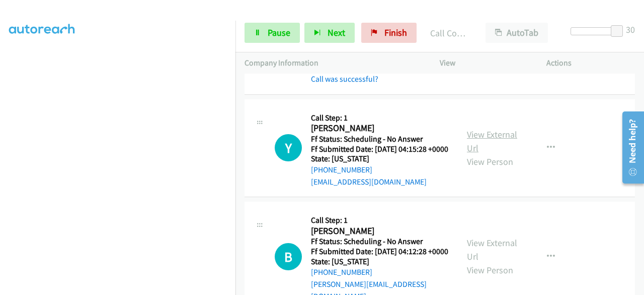 Image resolution: width=644 pixels, height=295 pixels. I want to click on a: Finish, so click(389, 33).